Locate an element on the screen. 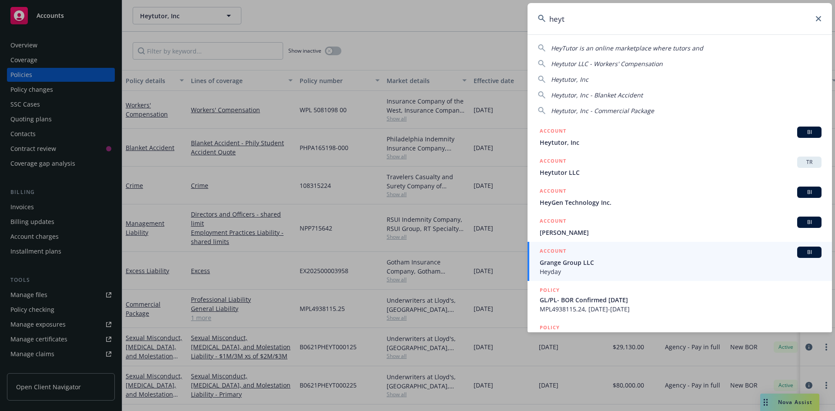 Image resolution: width=835 pixels, height=411 pixels. span: TR is located at coordinates (809, 162).